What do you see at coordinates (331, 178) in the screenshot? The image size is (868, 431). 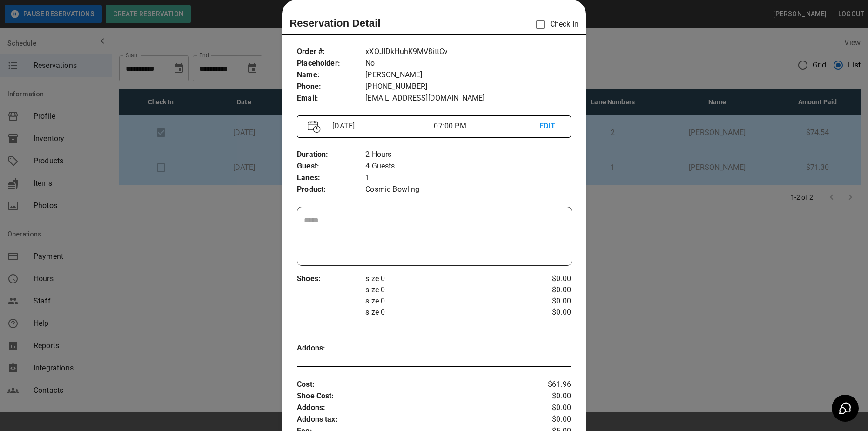 I see `p: Lanes :` at bounding box center [331, 178].